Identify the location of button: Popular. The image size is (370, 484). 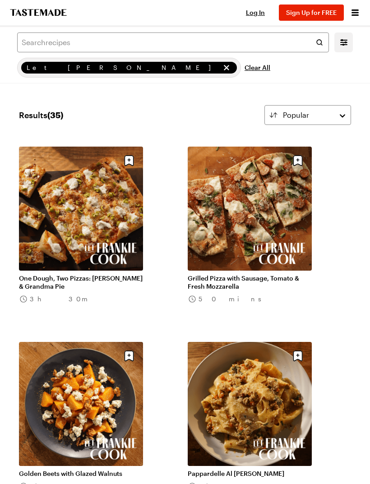
(308, 115).